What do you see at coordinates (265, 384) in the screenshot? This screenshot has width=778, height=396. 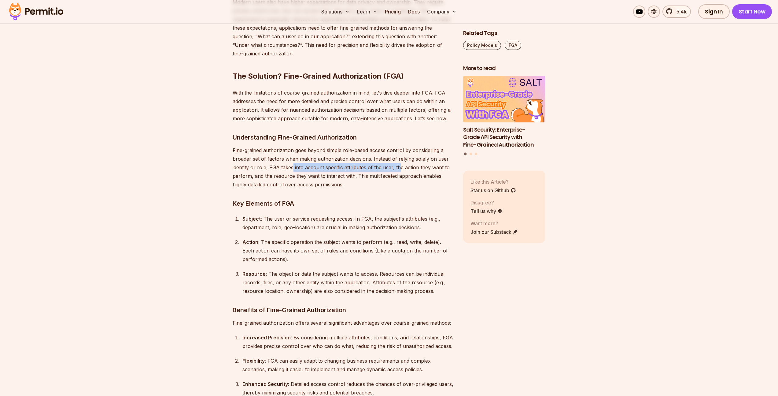 I see `strong: Enhanced Security` at bounding box center [265, 384].